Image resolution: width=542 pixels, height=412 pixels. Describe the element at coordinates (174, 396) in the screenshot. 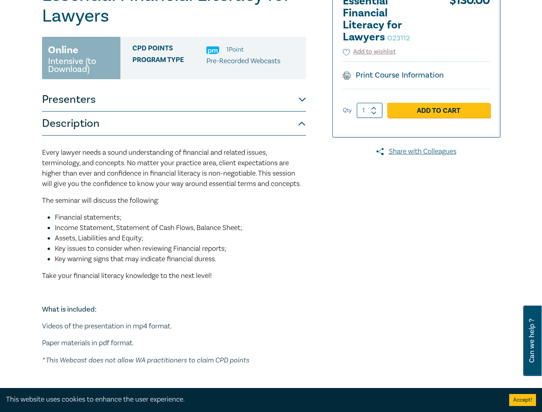

I see `button: Publication Details` at that location.